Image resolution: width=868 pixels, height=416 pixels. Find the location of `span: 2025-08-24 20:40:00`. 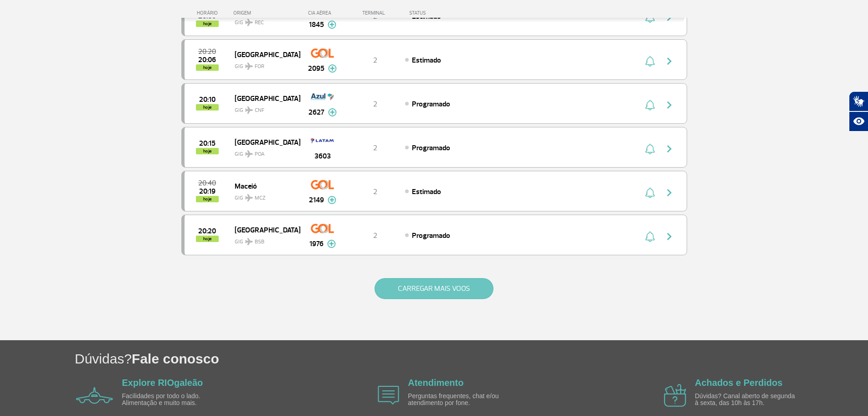

span: 2025-08-24 20:40:00 is located at coordinates (207, 183).